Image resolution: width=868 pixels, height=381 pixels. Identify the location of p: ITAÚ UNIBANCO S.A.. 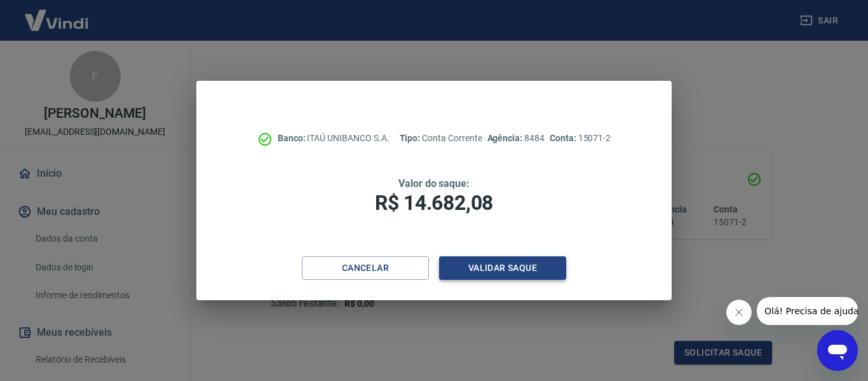
(334, 138).